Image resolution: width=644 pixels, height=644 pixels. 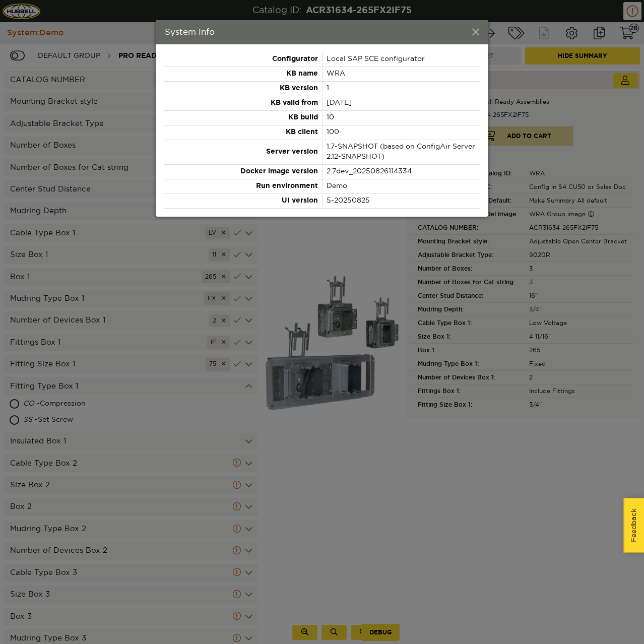 What do you see at coordinates (244, 186) in the screenshot?
I see `td: Run environment` at bounding box center [244, 186].